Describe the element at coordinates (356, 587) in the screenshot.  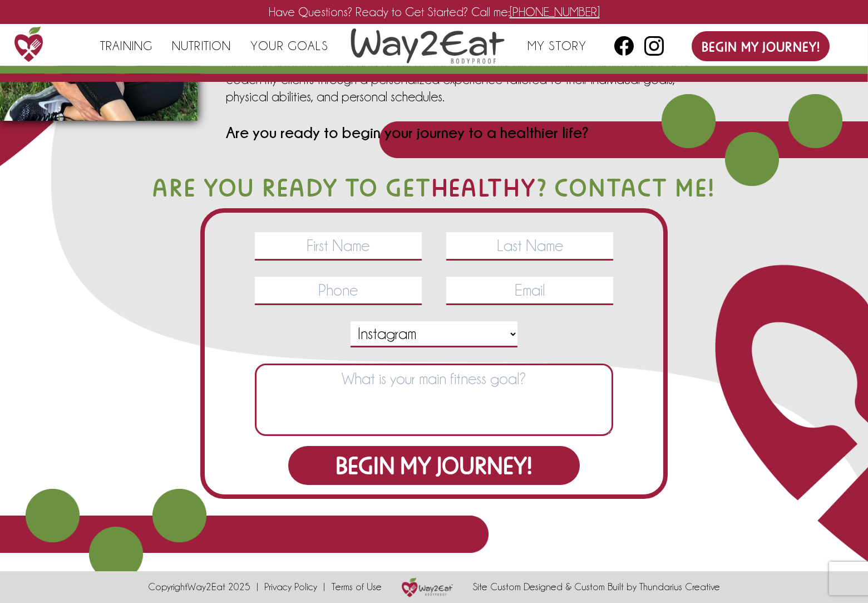
I see `a: Terms of Use` at that location.